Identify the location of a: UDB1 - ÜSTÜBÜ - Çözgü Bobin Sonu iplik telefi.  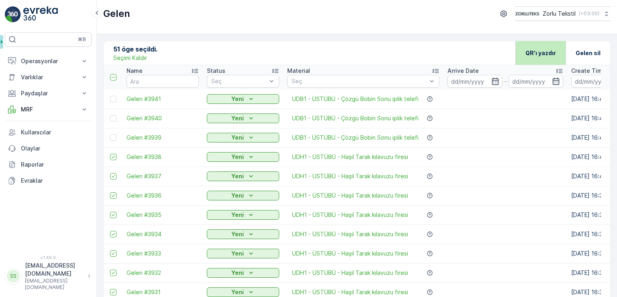
(355, 137).